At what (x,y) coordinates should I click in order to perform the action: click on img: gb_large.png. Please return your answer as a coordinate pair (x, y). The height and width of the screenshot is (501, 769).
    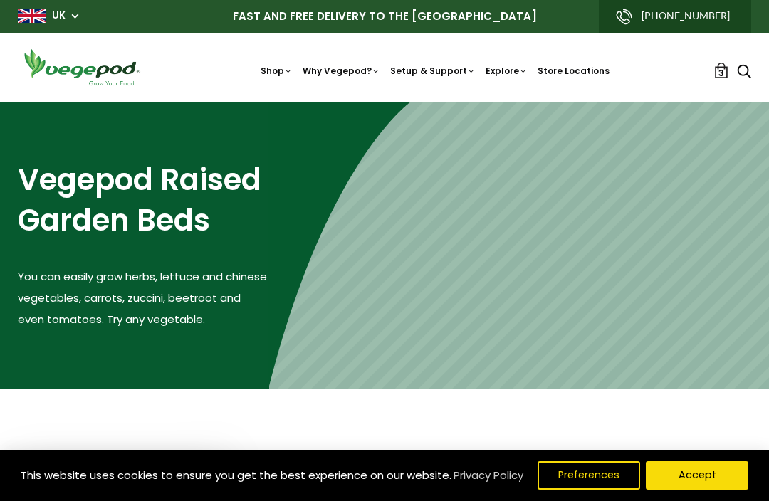
    Looking at the image, I should click on (32, 16).